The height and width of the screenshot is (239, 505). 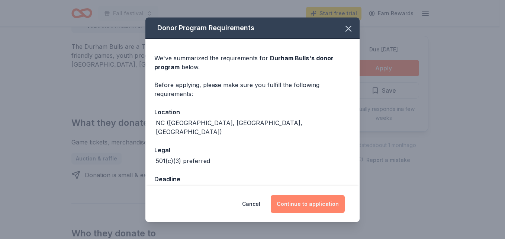 What do you see at coordinates (183, 161) in the screenshot?
I see `div: 501(c)(3) preferred` at bounding box center [183, 161].